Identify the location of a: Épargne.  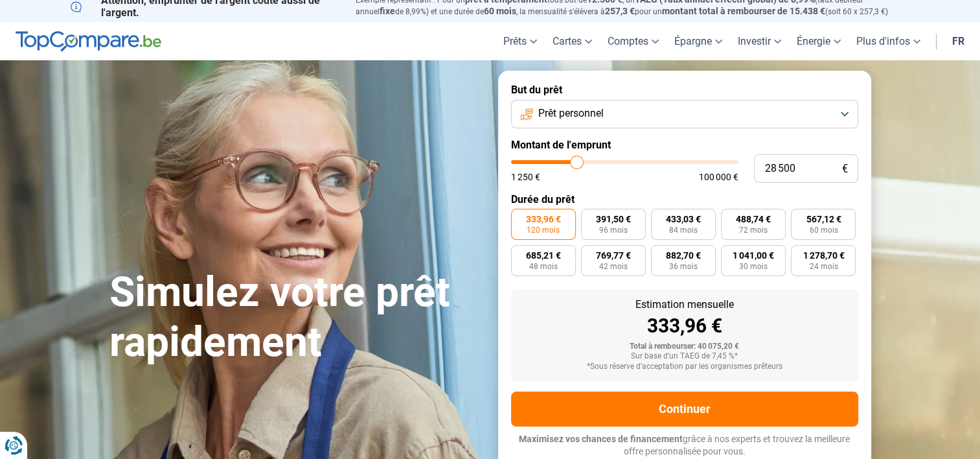
(698, 41).